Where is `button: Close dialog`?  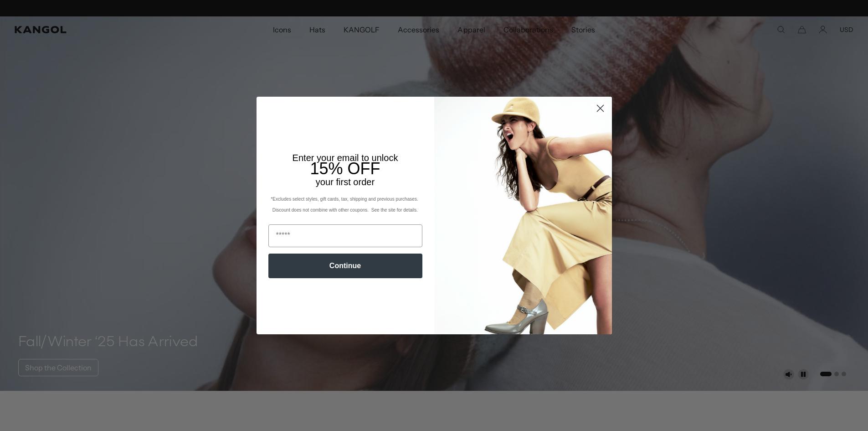
button: Close dialog is located at coordinates (600, 108).